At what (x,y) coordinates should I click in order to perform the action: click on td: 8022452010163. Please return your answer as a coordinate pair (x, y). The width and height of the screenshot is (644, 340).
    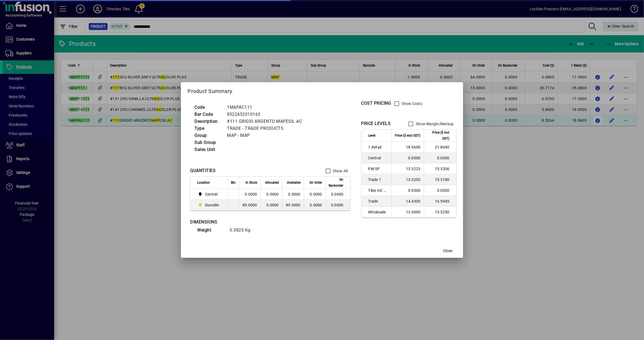
    Looking at the image, I should click on (266, 115).